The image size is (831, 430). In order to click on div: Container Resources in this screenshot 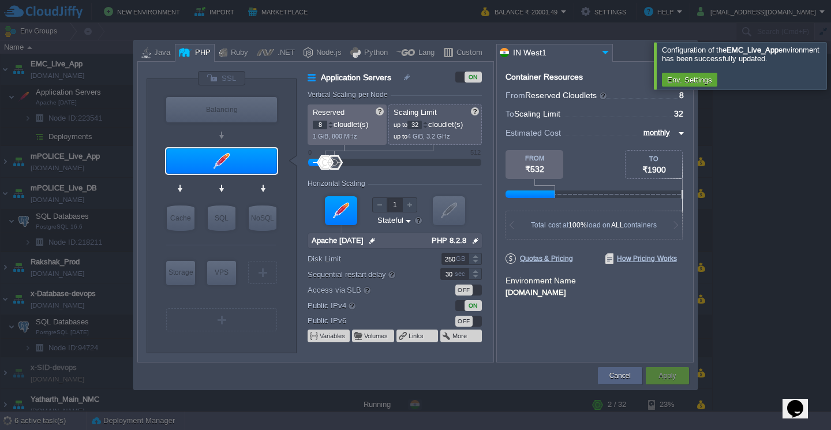, I will do `click(544, 77)`.